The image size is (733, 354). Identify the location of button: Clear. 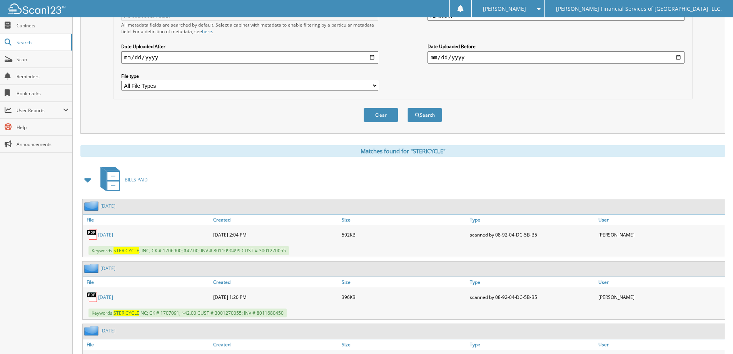
(381, 115).